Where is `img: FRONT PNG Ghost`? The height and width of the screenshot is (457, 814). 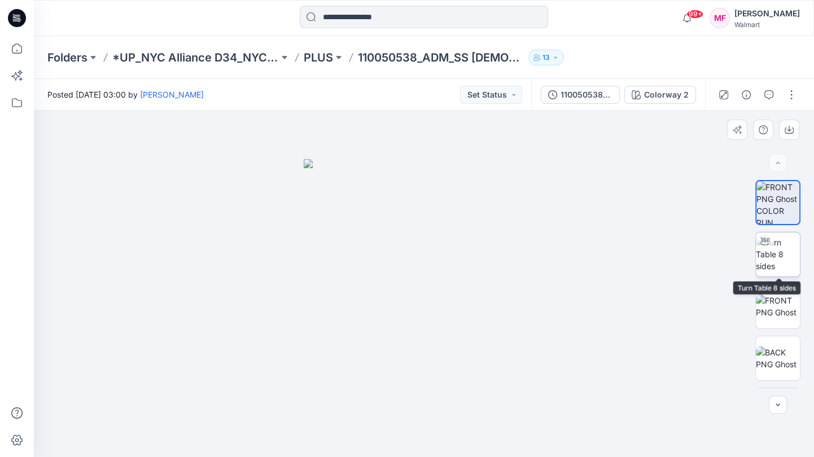
img: FRONT PNG Ghost is located at coordinates (778, 307).